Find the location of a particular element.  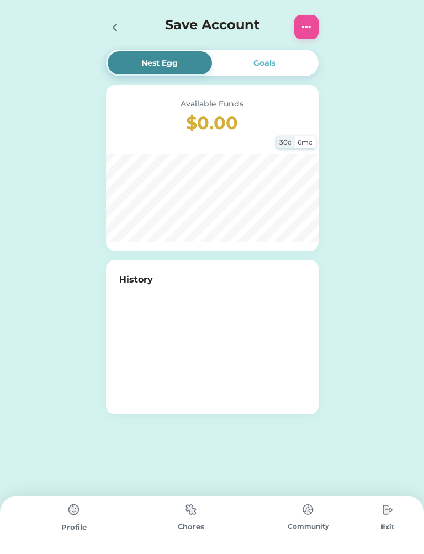

h3: $0.00 is located at coordinates (212, 123).